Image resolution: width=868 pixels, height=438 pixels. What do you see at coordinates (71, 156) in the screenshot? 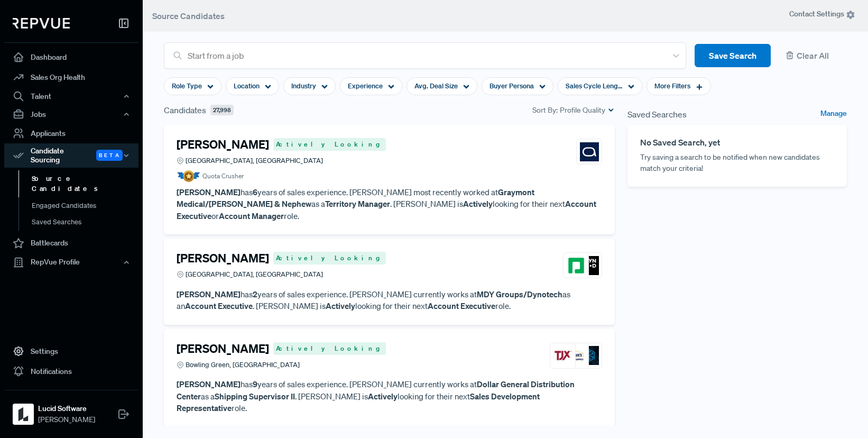
I see `div: Candidate Sourcing` at bounding box center [71, 156].